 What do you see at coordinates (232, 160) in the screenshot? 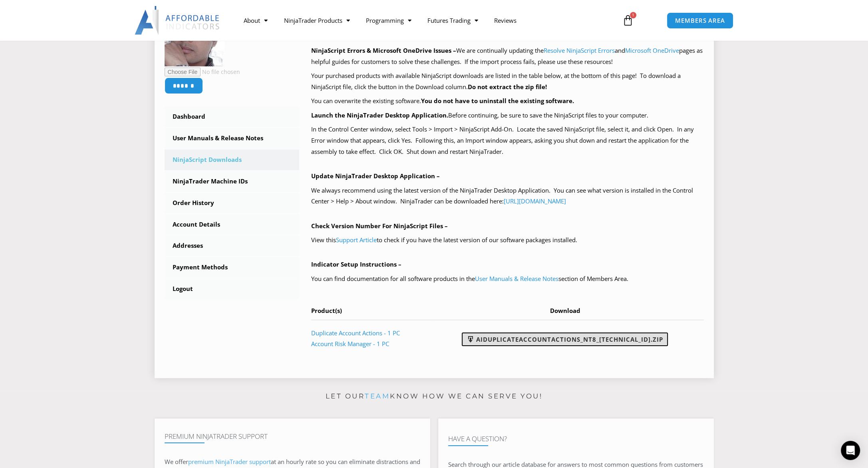
I see `a: NinjaScript Downloads` at bounding box center [232, 160].